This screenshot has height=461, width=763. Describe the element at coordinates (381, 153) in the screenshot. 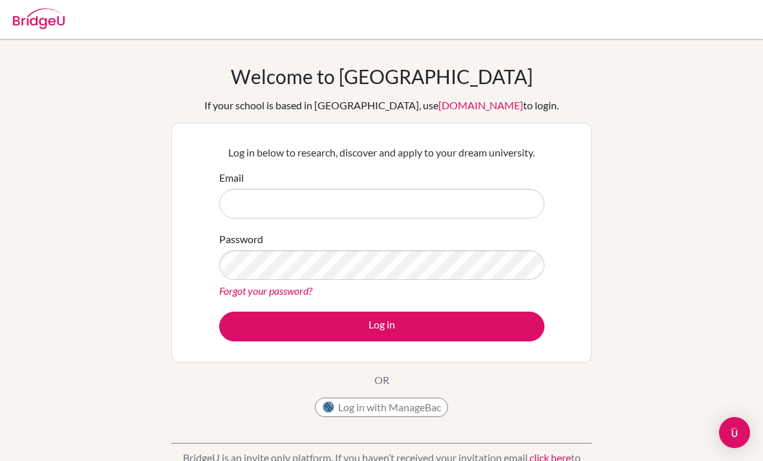

I see `p: Log in below to research, discover and apply to your dream university.` at that location.